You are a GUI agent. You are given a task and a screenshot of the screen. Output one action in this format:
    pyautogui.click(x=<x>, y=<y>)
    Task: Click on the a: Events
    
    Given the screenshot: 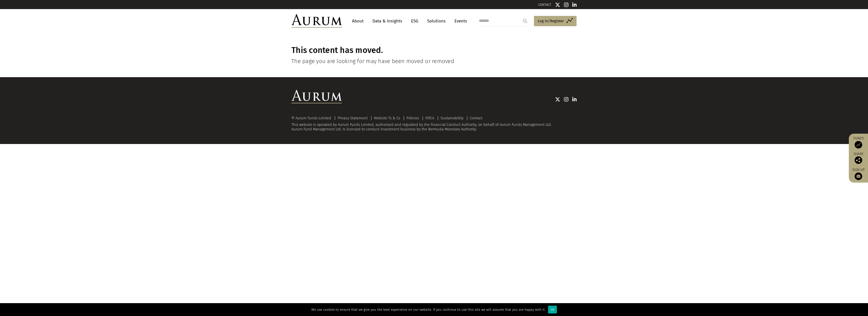 What is the action you would take?
    pyautogui.click(x=460, y=21)
    